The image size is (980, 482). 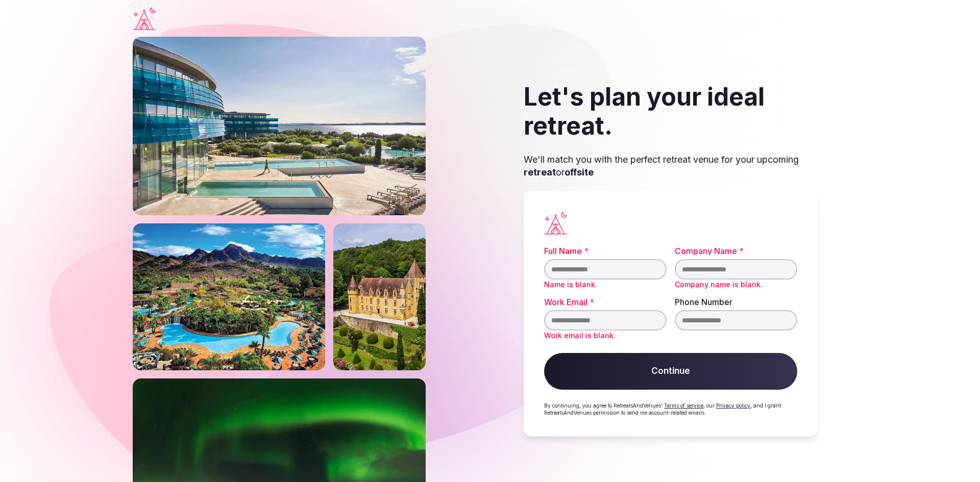 I want to click on p: Name is blank., so click(x=605, y=284).